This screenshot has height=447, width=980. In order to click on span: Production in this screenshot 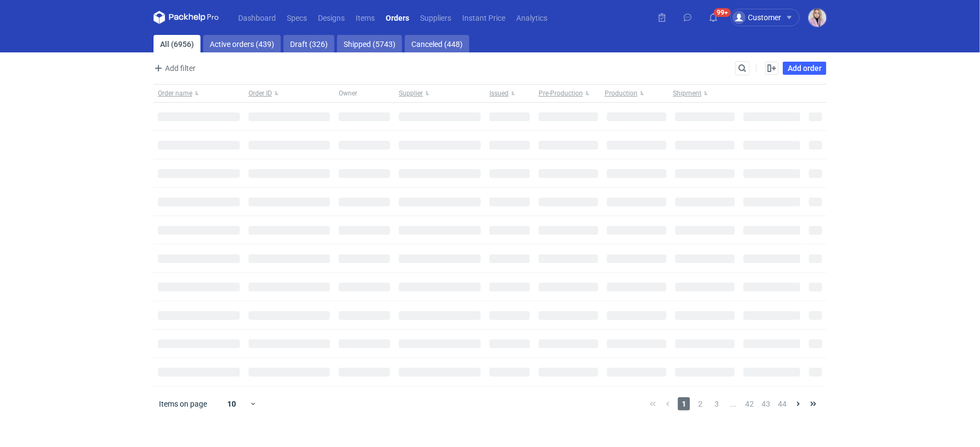, I will do `click(621, 93)`.